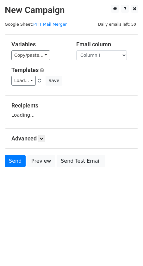  I want to click on span: Daily emails left: 50, so click(117, 24).